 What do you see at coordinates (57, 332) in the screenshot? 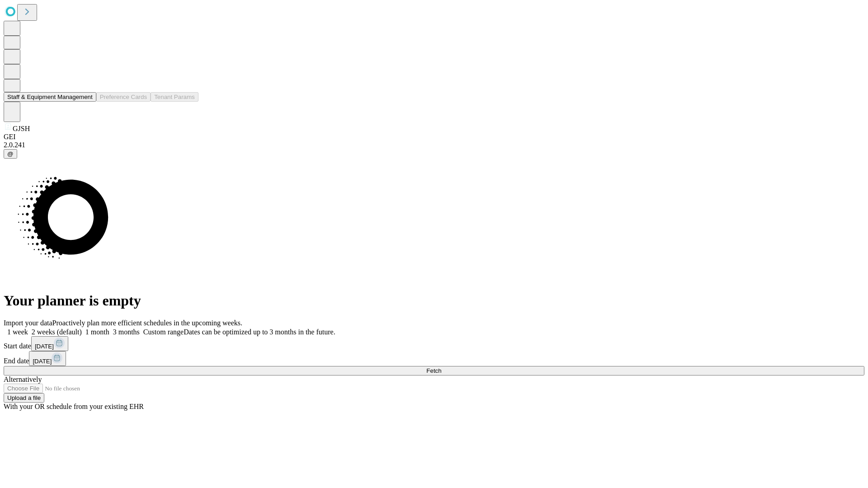
I see `span: 2 weeks (default)` at bounding box center [57, 332].